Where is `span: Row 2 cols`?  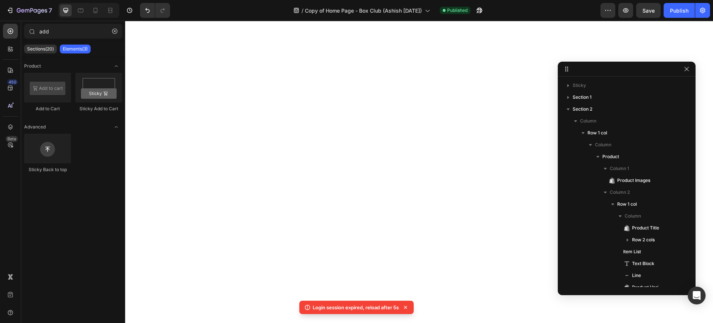
span: Row 2 cols is located at coordinates (643, 240).